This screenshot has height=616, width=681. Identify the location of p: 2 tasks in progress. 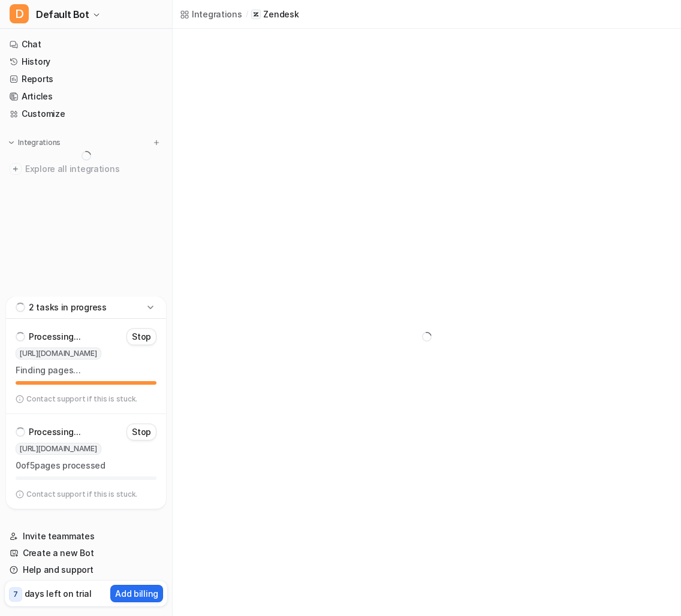
(67, 307).